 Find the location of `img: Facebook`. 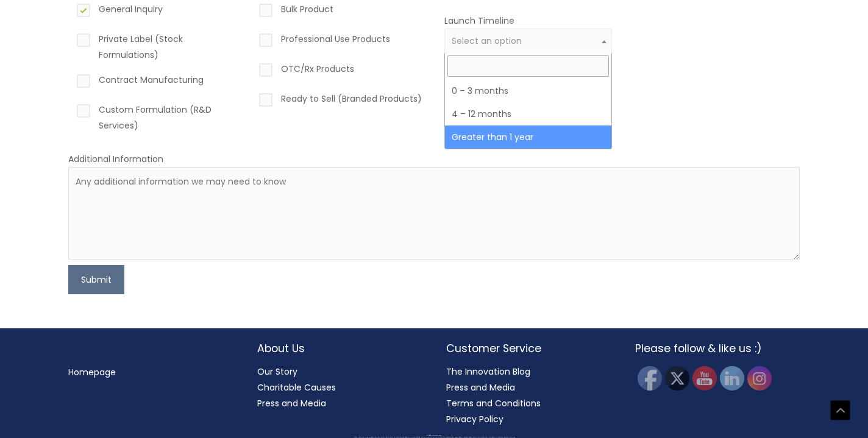

img: Facebook is located at coordinates (650, 378).